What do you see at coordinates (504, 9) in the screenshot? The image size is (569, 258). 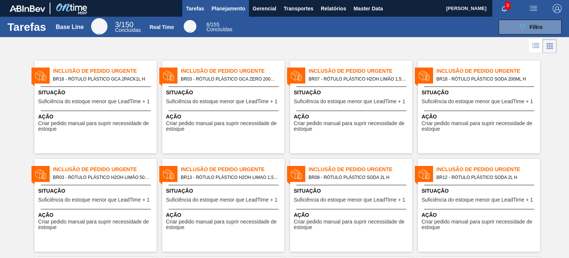 I see `button: Notificações` at bounding box center [504, 9].